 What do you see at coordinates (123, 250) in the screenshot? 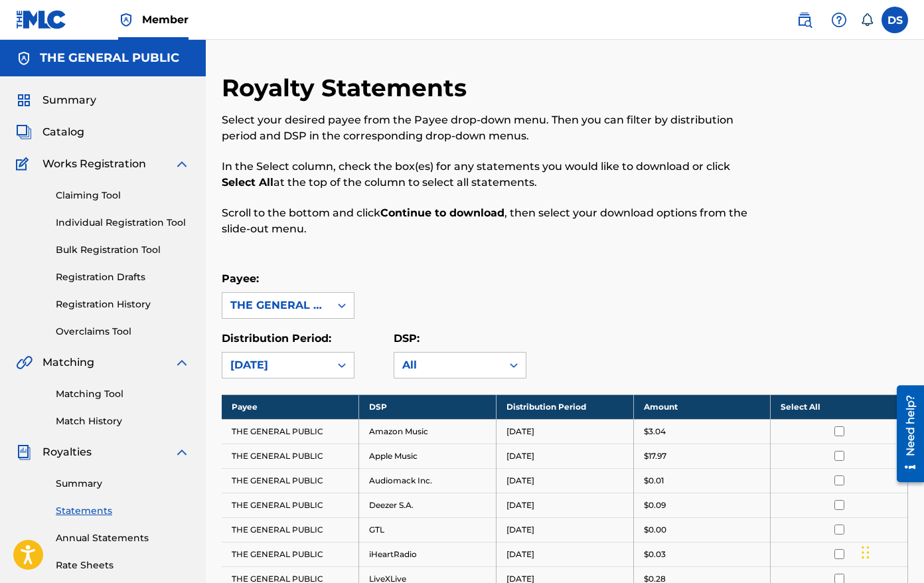
I see `a: Bulk Registration Tool` at bounding box center [123, 250].